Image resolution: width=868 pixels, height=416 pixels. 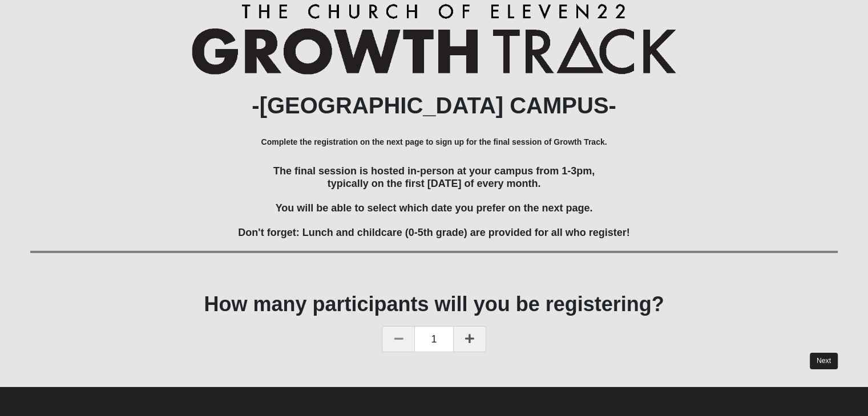 What do you see at coordinates (434, 39) in the screenshot?
I see `img: Growth Track Logo` at bounding box center [434, 39].